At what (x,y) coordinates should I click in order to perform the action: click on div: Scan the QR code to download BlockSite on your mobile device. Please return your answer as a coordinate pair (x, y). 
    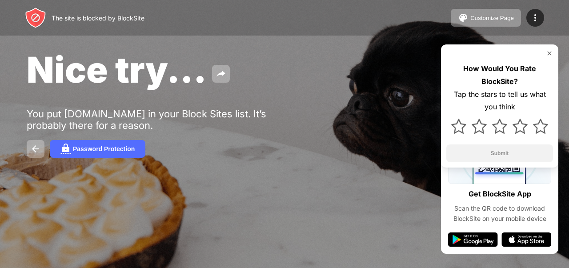
    Looking at the image, I should click on (499, 213).